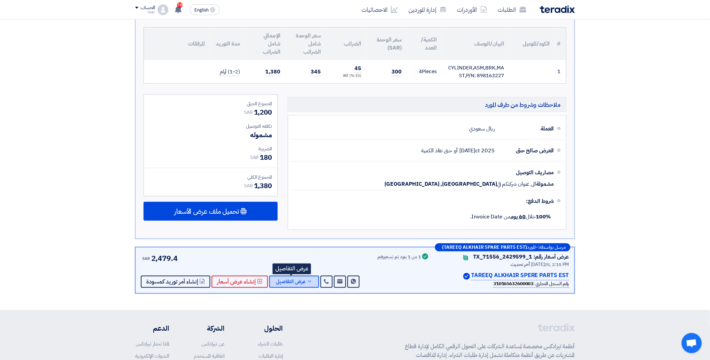 This screenshot has width=710, height=360. What do you see at coordinates (316, 72) in the screenshot?
I see `span: 345` at bounding box center [316, 72].